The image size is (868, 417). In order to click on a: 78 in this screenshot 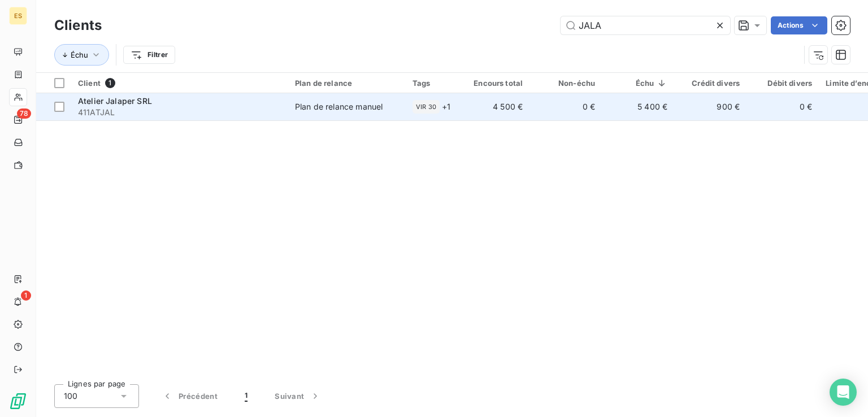, I will do `click(17, 119)`.